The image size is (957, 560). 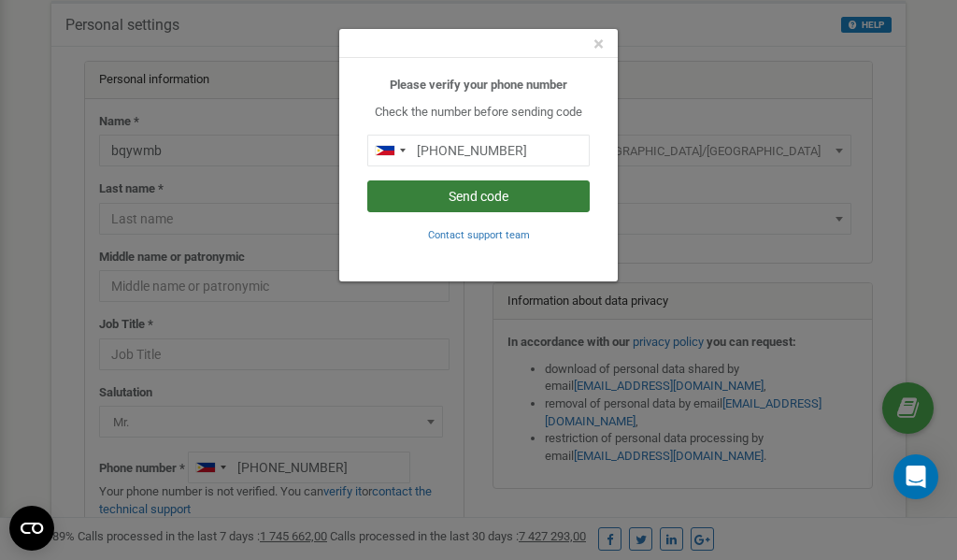 What do you see at coordinates (478, 112) in the screenshot?
I see `p: Check the number before sending code` at bounding box center [478, 112].